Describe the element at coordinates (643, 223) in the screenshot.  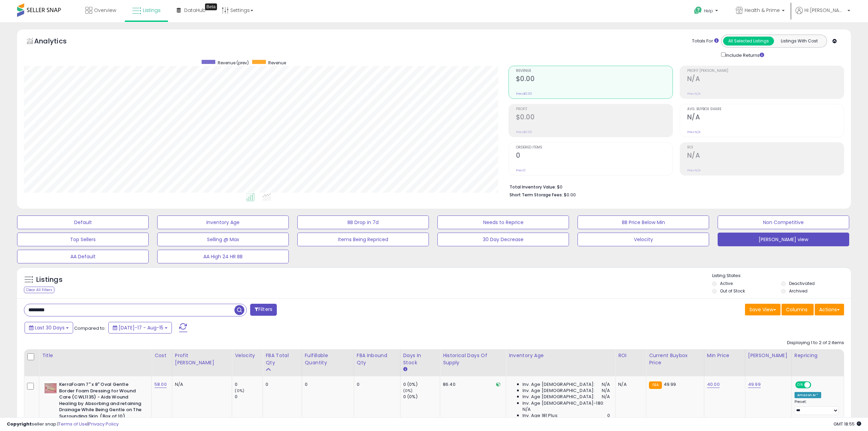
I see `button: BB Price Below Min` at that location.